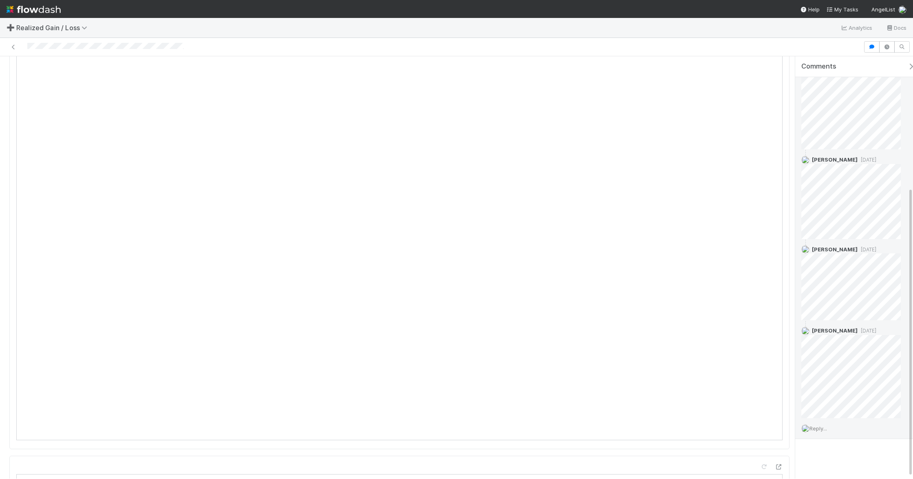  What do you see at coordinates (33, 9) in the screenshot?
I see `img: logo-inverted-e16ddd16eac7371096b0.svg` at bounding box center [33, 9].